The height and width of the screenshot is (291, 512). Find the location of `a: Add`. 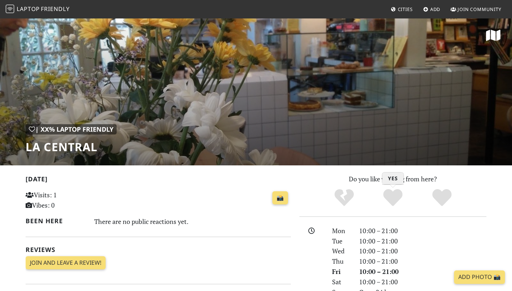

a: Add is located at coordinates (431, 9).